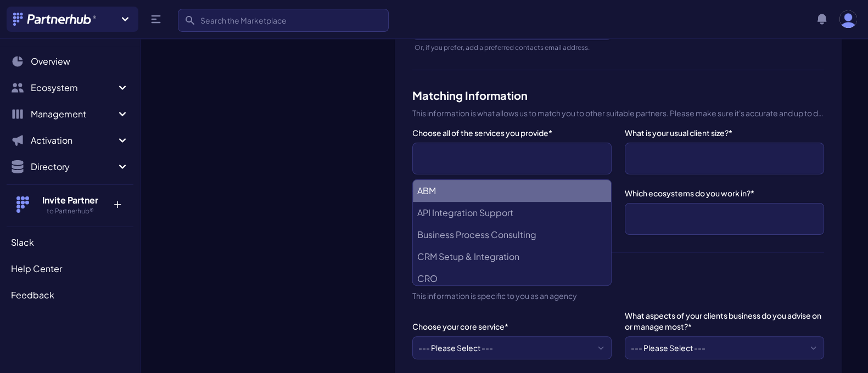 Image resolution: width=868 pixels, height=373 pixels. I want to click on img: Partnerhub® Logo, so click(55, 19).